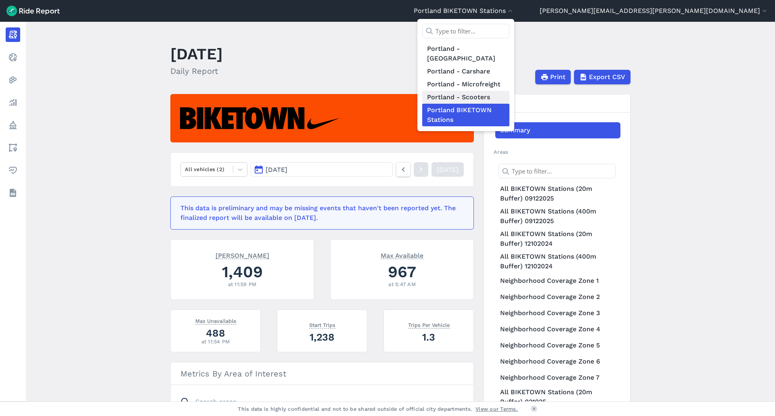 The image size is (775, 416). Describe the element at coordinates (466, 97) in the screenshot. I see `a: Portland - Scooters` at that location.